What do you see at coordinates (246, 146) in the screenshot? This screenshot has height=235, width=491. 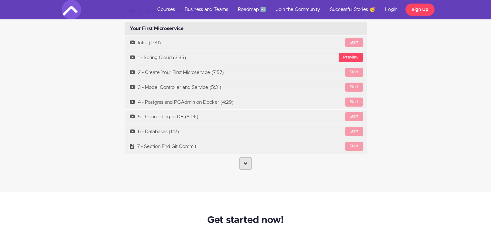 I see `a: Start7 - Section End Git Commit` at bounding box center [246, 146].